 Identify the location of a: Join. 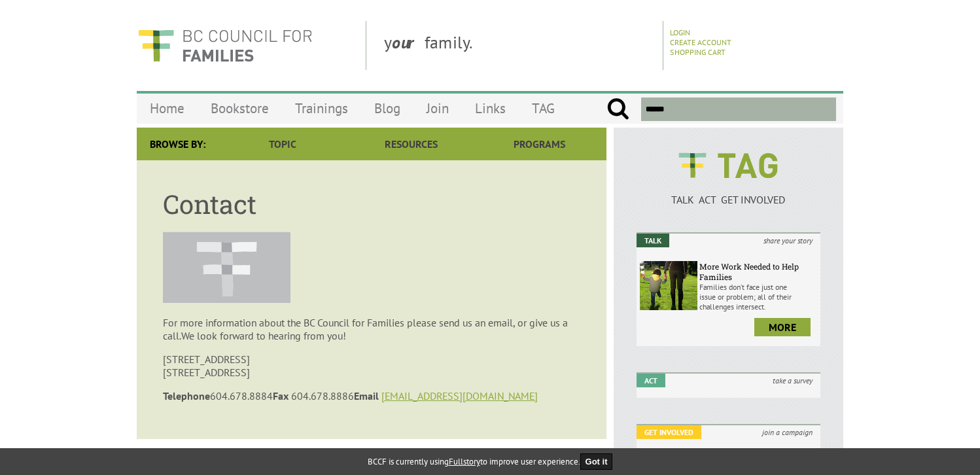
(438, 108).